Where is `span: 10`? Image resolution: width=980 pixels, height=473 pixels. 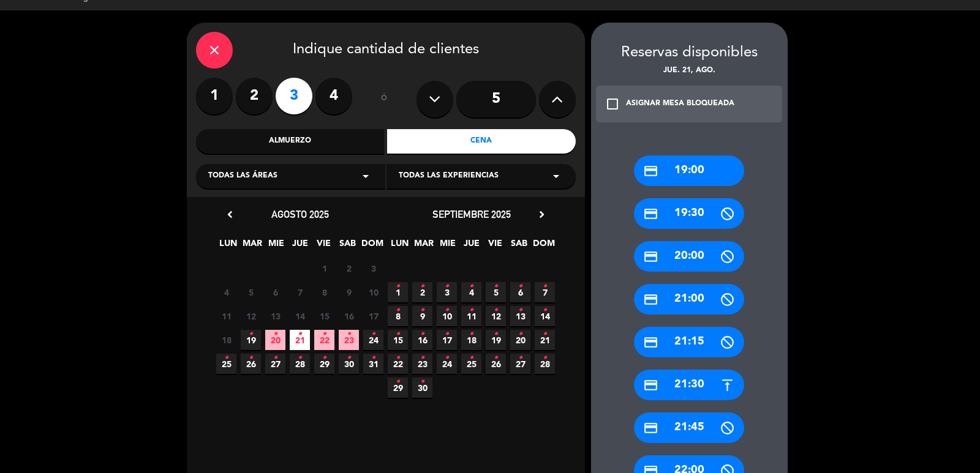 span: 10 is located at coordinates (446, 316).